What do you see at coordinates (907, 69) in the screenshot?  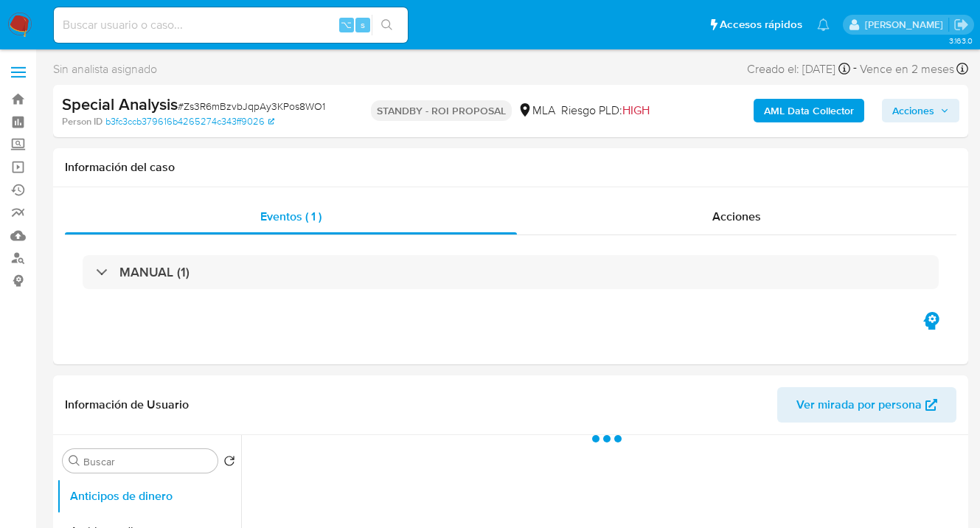 I see `span: Vence en 2 meses` at bounding box center [907, 69].